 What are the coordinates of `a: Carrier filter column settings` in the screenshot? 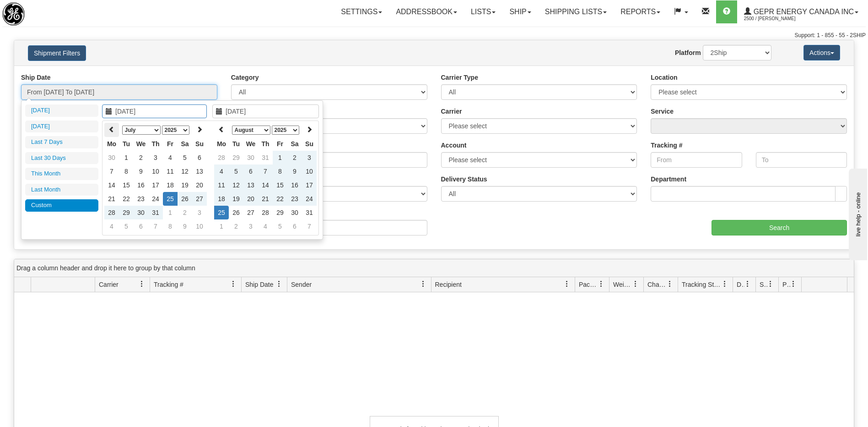 It's located at (142, 284).